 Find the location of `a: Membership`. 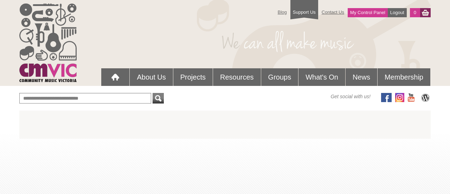

a: Membership is located at coordinates (404, 77).